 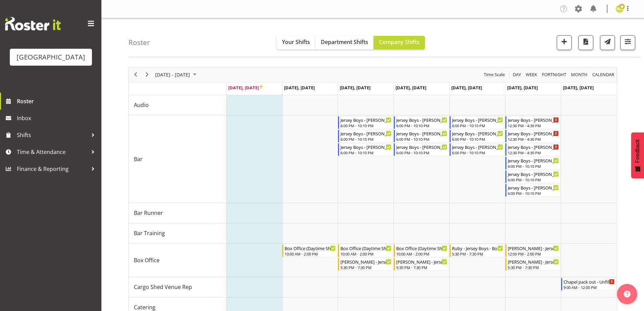 What do you see at coordinates (554, 74) in the screenshot?
I see `button: Fortnight` at bounding box center [554, 74].